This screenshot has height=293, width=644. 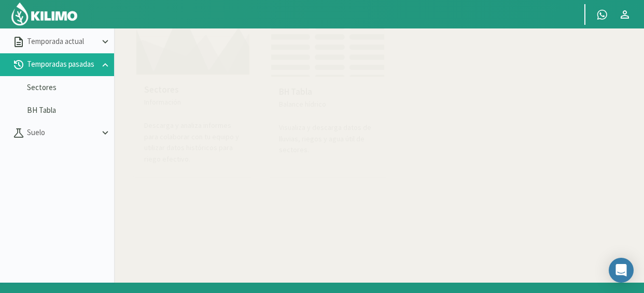 I want to click on p: Suelo, so click(x=62, y=133).